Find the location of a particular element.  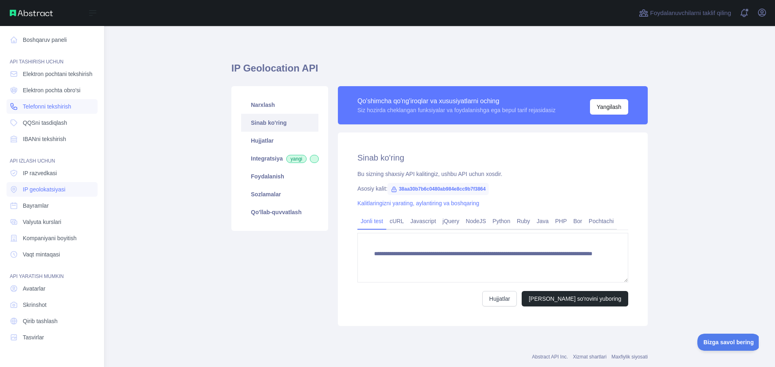

font: Kompaniyani boyitish is located at coordinates (50, 238).